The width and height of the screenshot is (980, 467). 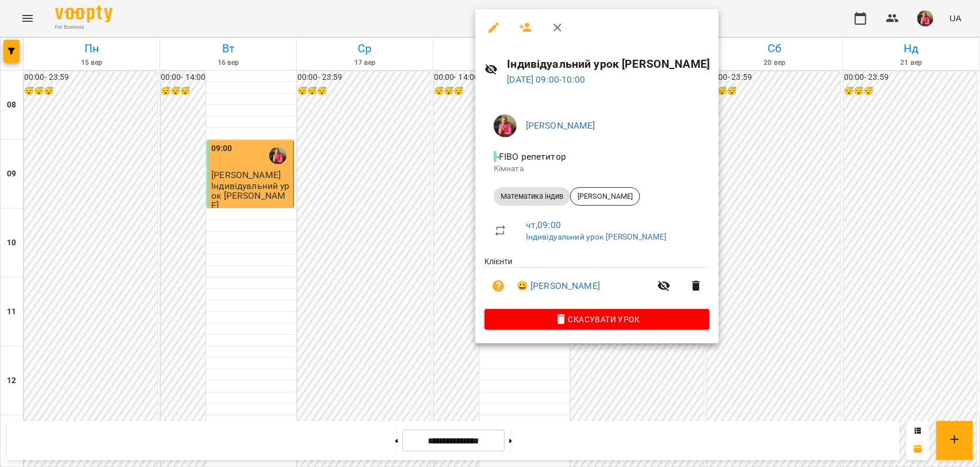 What do you see at coordinates (597, 282) in the screenshot?
I see `ul: Клієнти` at bounding box center [597, 282].